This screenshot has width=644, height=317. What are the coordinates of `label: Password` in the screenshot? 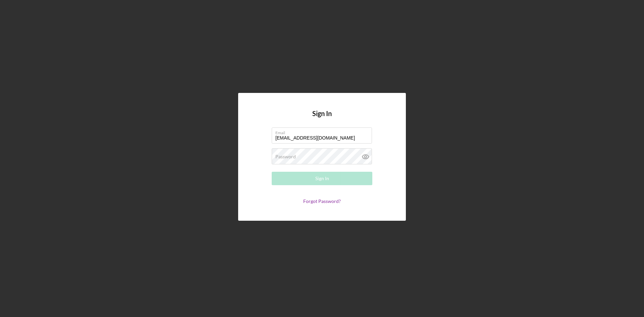 It's located at (285, 156).